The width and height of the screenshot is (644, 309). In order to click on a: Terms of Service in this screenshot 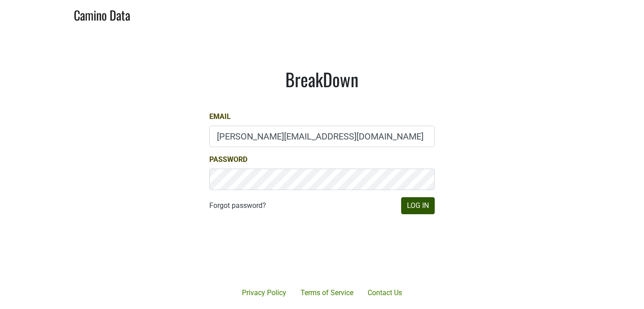, I will do `click(327, 293)`.